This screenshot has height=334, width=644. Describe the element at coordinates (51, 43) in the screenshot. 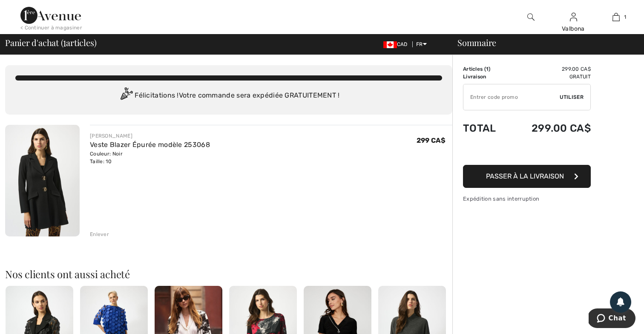

I see `span: Panier d'achat ( articles)` at that location.